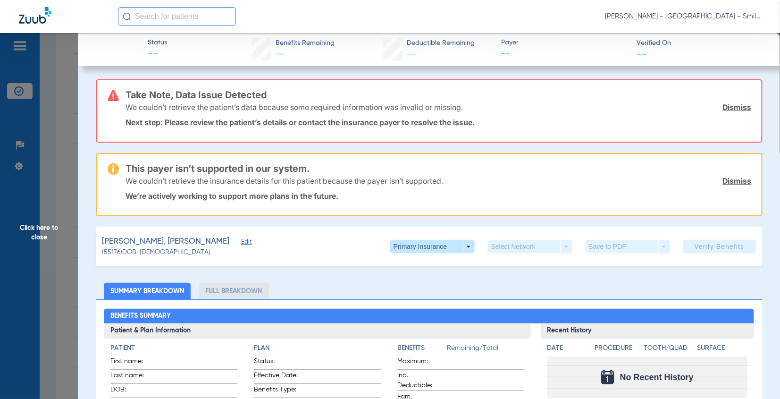 This screenshot has width=780, height=399. I want to click on button: Primary Insurance, so click(432, 246).